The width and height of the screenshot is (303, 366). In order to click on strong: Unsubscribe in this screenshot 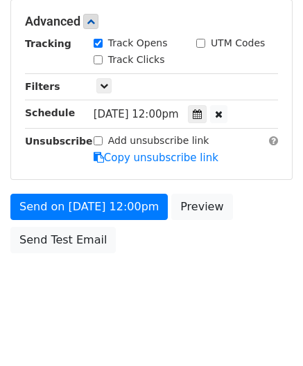, I will do `click(59, 141)`.